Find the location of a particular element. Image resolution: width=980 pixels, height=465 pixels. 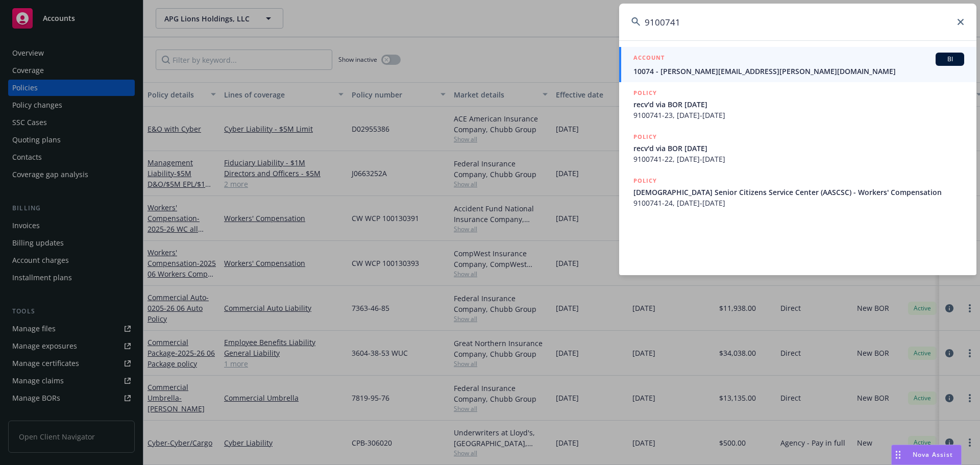

div: Drag to move is located at coordinates (897, 455).